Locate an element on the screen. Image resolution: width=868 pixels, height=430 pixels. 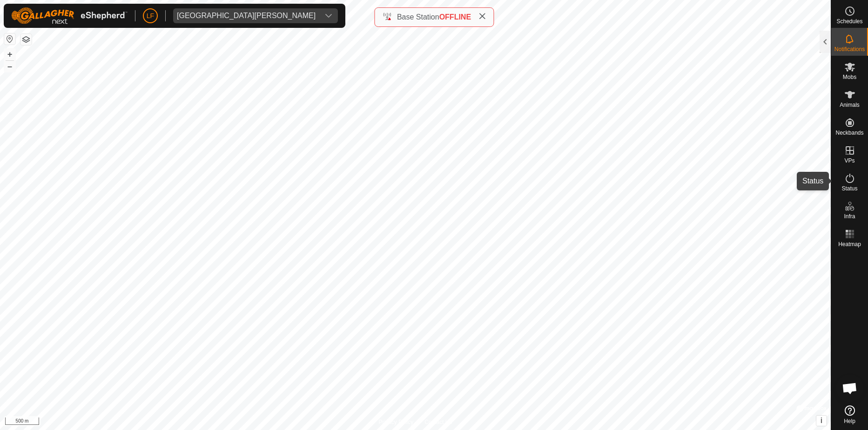
div: Open chat is located at coordinates (850, 388).